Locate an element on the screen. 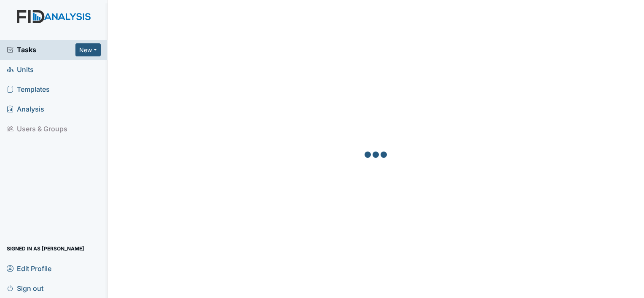 The height and width of the screenshot is (298, 644). span: Templates is located at coordinates (29, 89).